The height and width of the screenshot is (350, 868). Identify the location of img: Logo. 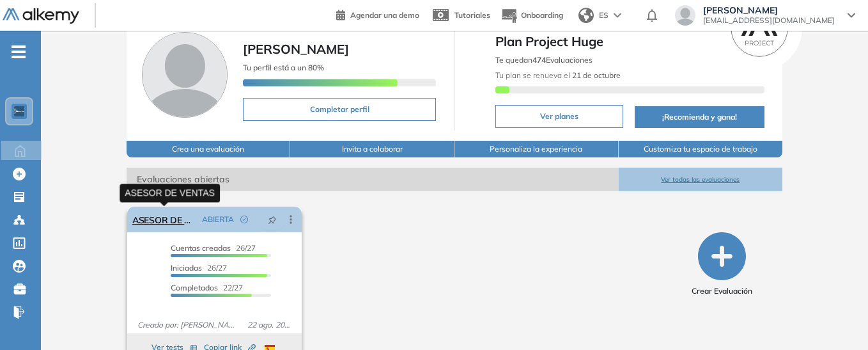
(41, 16).